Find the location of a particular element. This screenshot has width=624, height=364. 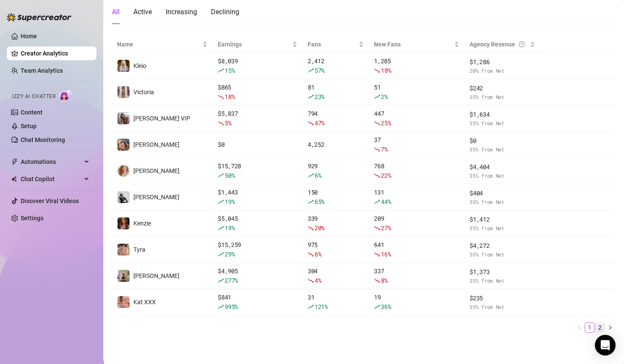

div: 304 is located at coordinates (336, 276).